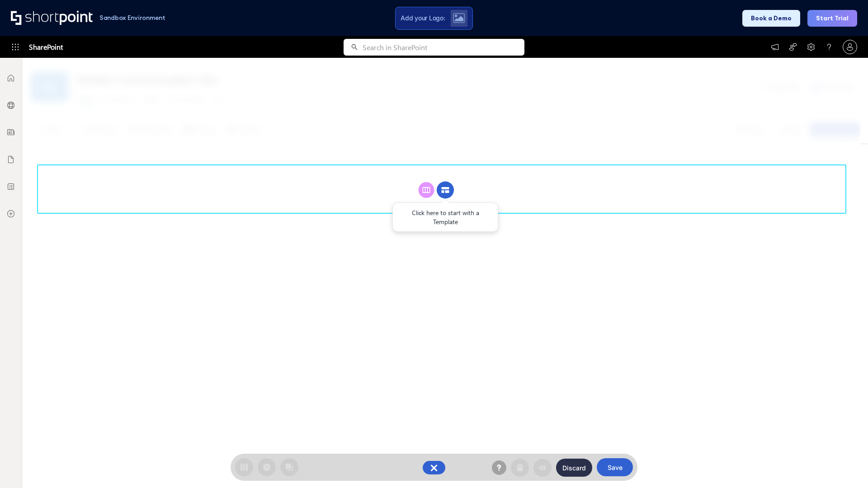  What do you see at coordinates (45, 47) in the screenshot?
I see `span: SharePoint` at bounding box center [45, 47].